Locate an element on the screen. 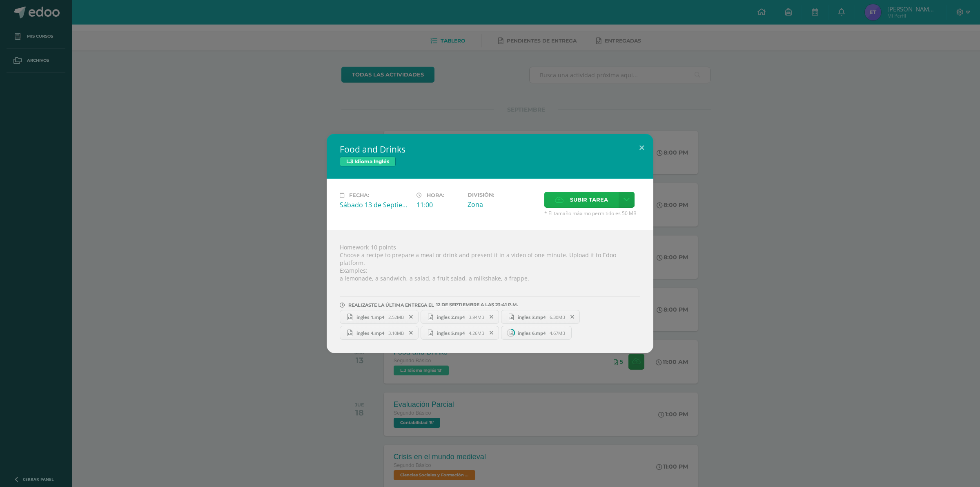  span: Subir tarea is located at coordinates (589, 200).